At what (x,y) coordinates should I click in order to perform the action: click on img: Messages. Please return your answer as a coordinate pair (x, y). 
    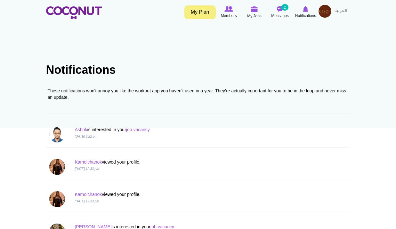
    Looking at the image, I should click on (280, 9).